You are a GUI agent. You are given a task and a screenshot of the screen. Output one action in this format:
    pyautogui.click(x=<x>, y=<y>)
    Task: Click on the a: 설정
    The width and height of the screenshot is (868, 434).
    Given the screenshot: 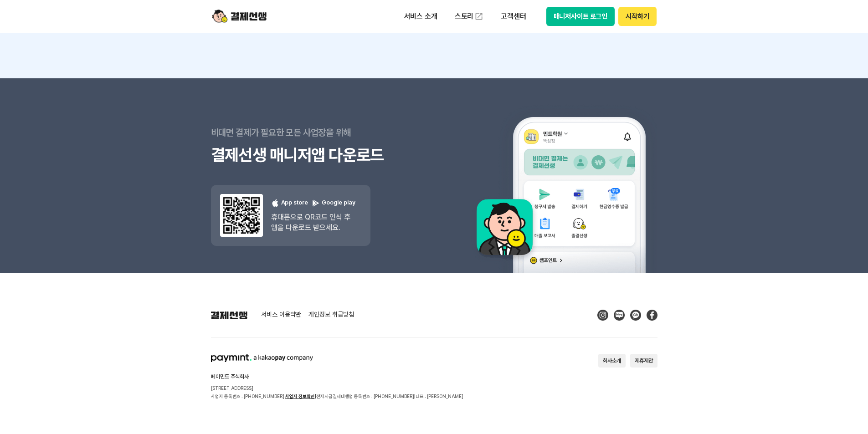 What is the action you would take?
    pyautogui.click(x=146, y=300)
    